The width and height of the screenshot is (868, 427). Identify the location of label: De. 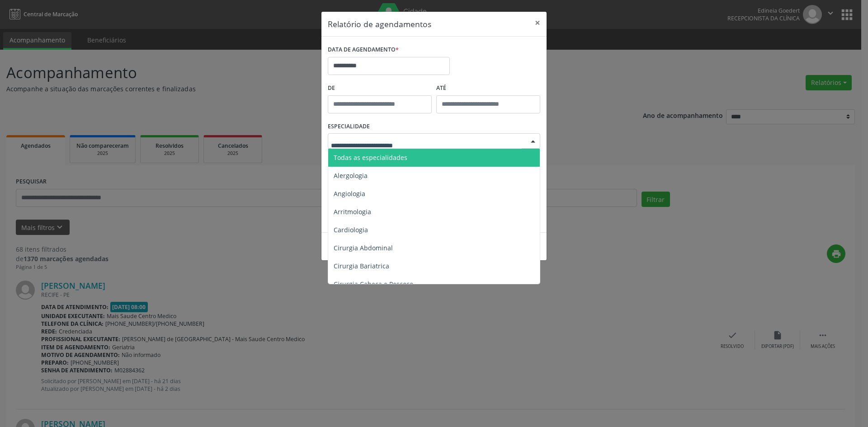
(380, 88).